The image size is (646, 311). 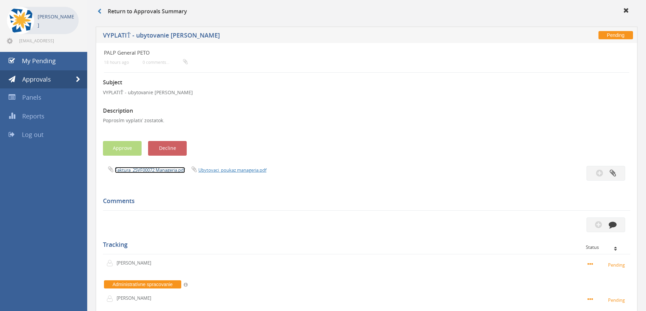 I want to click on span: Pending, so click(x=615, y=35).